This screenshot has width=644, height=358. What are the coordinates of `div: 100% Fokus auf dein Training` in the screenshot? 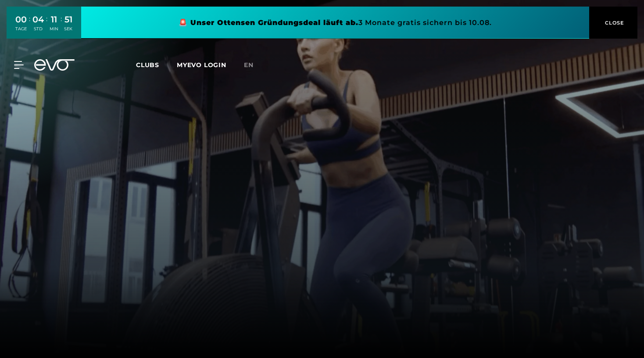 It's located at (187, 248).